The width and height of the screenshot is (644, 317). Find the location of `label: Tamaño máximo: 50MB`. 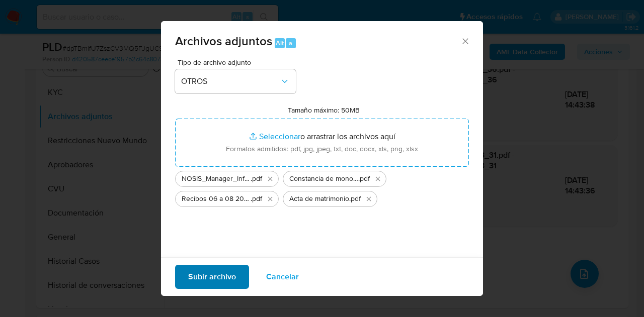

label: Tamaño máximo: 50MB is located at coordinates (323, 110).